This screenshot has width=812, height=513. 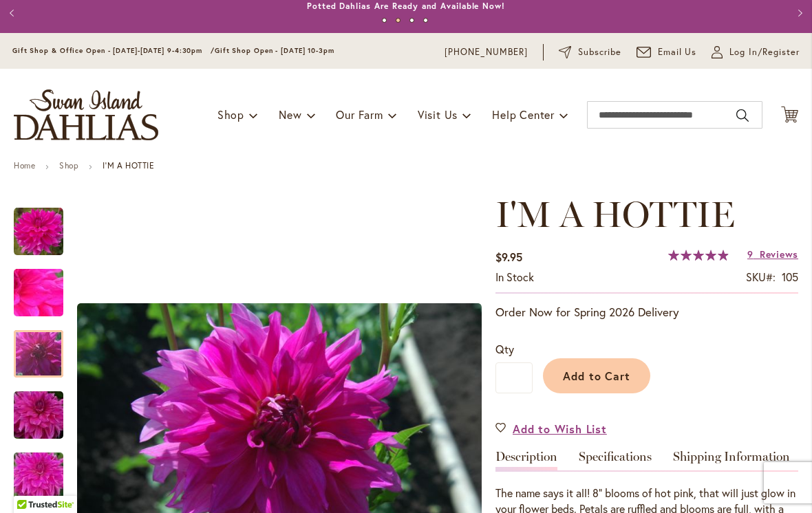 I want to click on a: Add to Wish List, so click(x=551, y=428).